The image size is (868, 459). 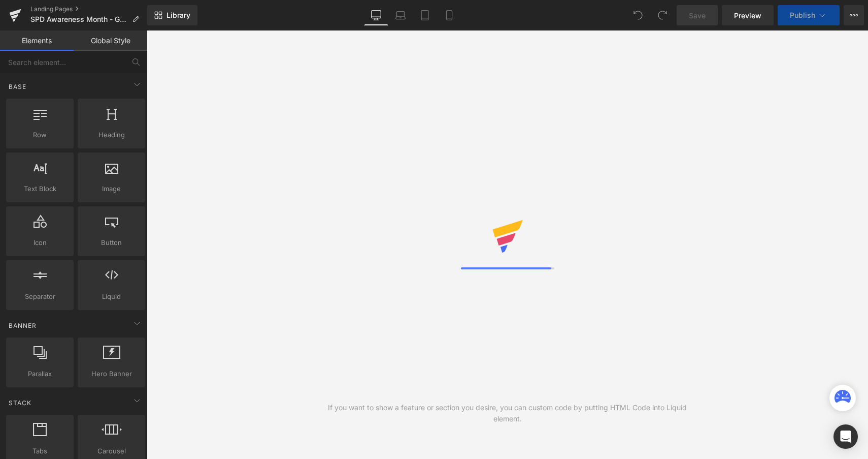 What do you see at coordinates (178, 15) in the screenshot?
I see `span: Library` at bounding box center [178, 15].